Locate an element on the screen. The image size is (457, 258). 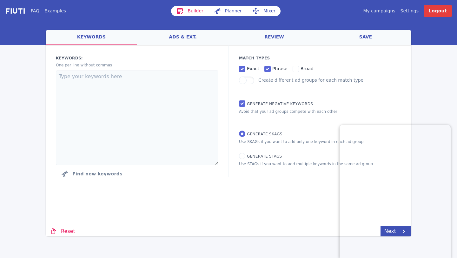
label: Create different ad groups for each match type is located at coordinates (310, 80).